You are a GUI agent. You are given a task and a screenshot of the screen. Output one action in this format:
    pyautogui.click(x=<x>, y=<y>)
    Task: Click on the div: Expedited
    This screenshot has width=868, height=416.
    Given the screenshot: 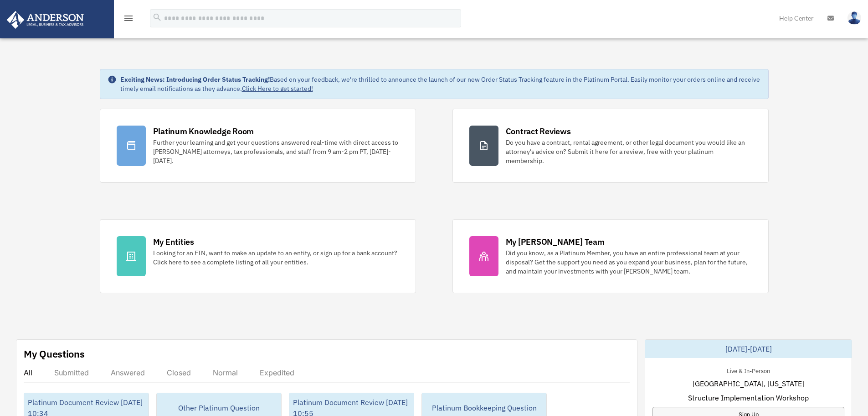 What is the action you would take?
    pyautogui.click(x=277, y=373)
    